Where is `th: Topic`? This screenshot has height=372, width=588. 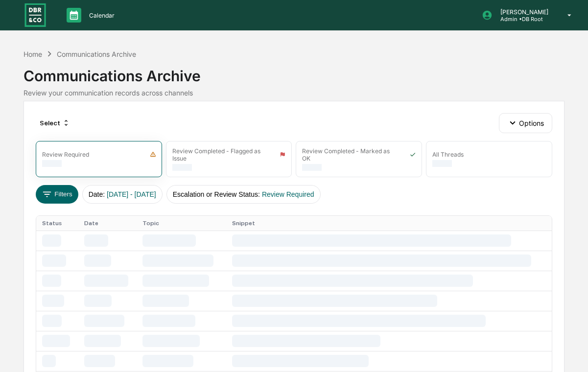
th: Topic is located at coordinates (181, 223).